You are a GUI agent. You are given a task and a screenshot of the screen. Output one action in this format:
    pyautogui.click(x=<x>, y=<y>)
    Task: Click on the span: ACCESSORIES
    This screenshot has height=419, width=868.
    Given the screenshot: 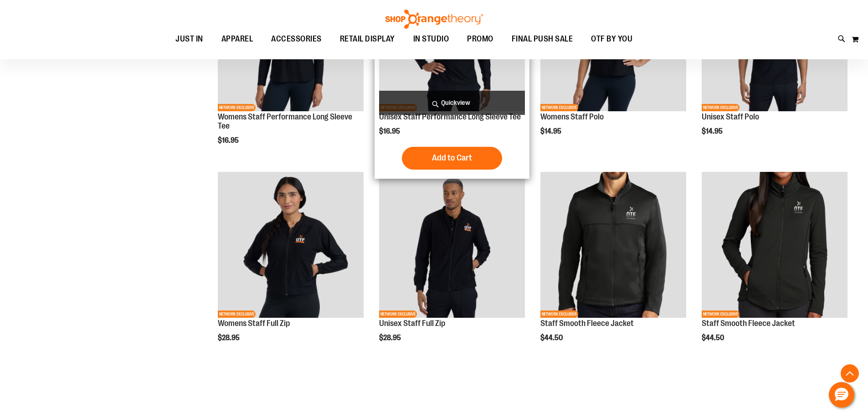 What is the action you would take?
    pyautogui.click(x=296, y=39)
    